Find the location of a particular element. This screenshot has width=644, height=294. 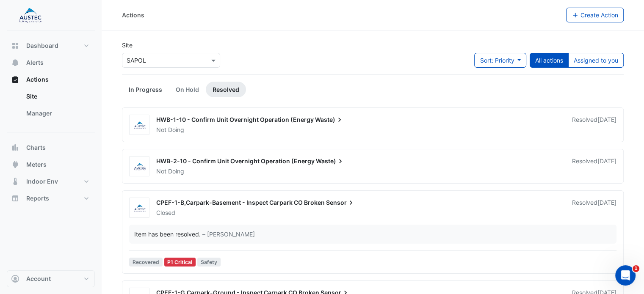

button: Create Action is located at coordinates (595, 15).